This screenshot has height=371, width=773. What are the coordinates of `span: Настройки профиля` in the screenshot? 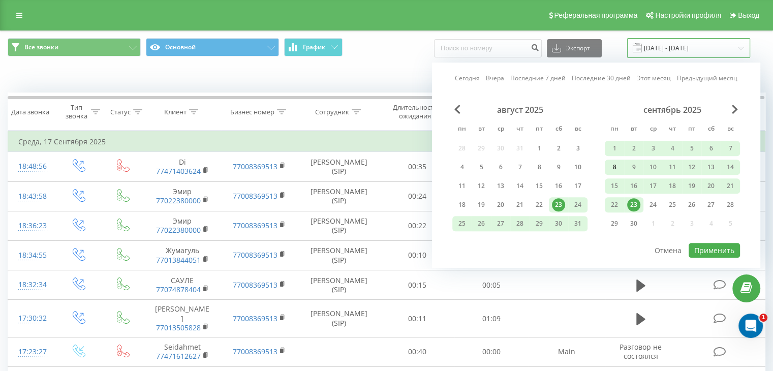 It's located at (688, 15).